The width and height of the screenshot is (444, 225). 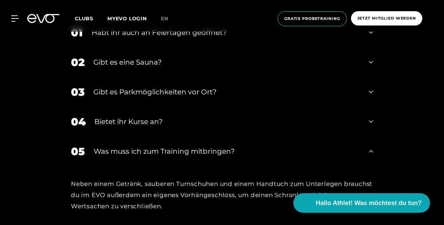 What do you see at coordinates (91, 18) in the screenshot?
I see `a: Clubs` at bounding box center [91, 18].